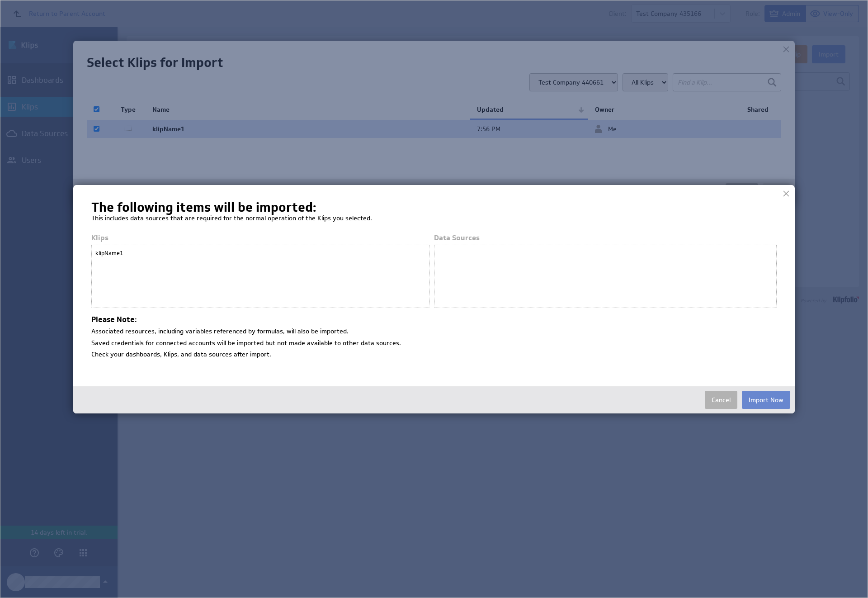  What do you see at coordinates (262, 240) in the screenshot?
I see `div: Klips` at bounding box center [262, 240].